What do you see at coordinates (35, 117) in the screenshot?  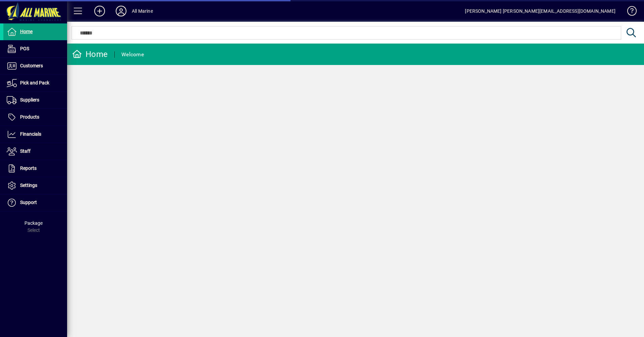 I see `a: Products` at bounding box center [35, 117].